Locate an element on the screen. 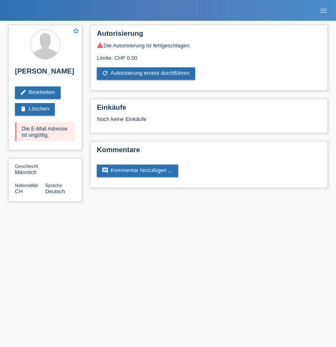 The image size is (336, 347). div: Noch keine Einkäufe is located at coordinates (209, 122).